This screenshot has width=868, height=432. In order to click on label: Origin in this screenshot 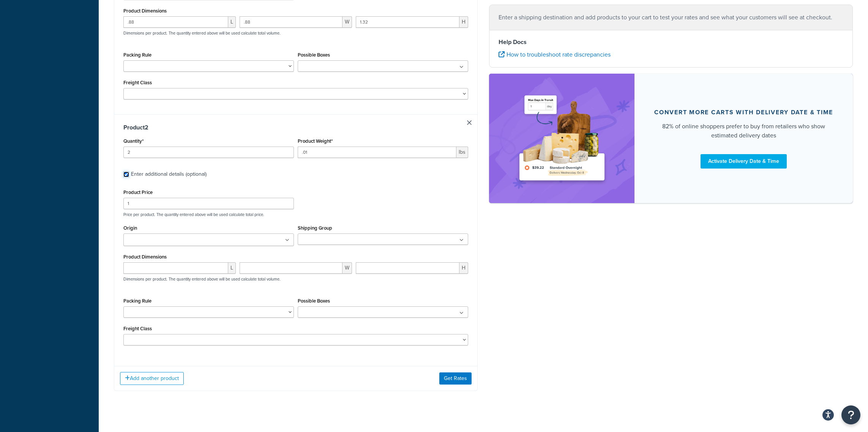, I will do `click(130, 228)`.